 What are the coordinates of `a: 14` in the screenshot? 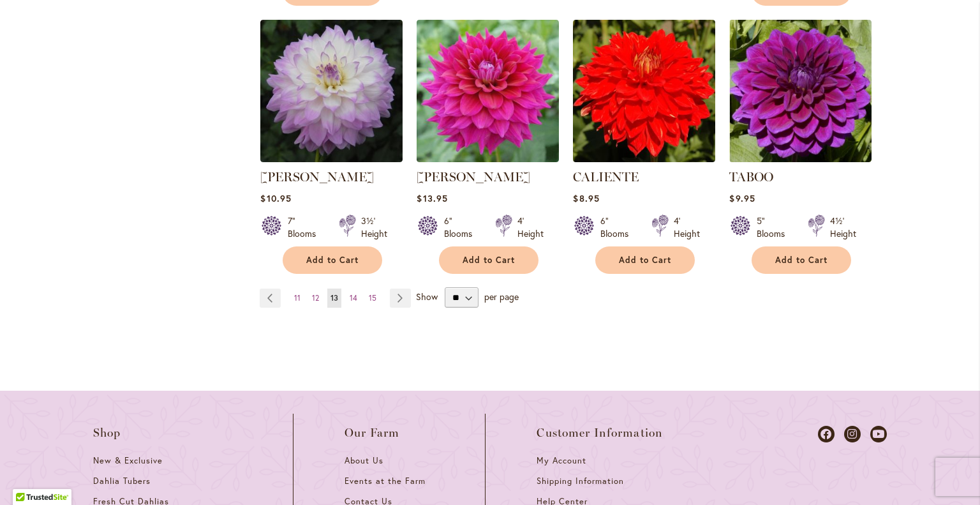 It's located at (353, 298).